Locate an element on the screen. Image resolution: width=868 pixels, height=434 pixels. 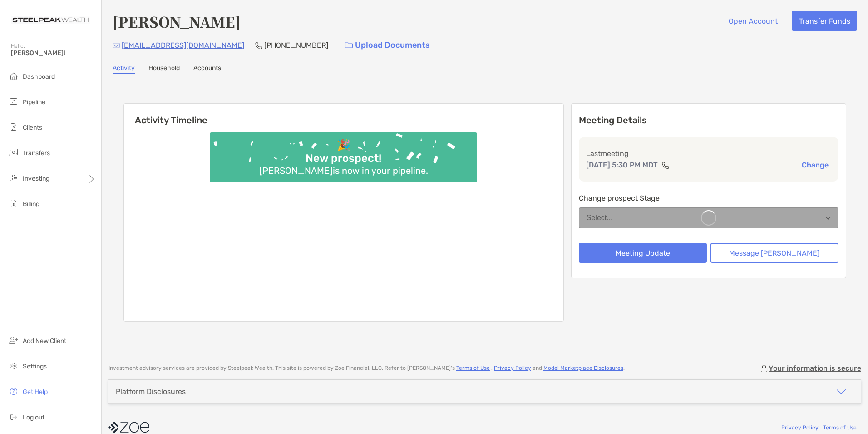
img: get-help icon is located at coordinates (13, 391).